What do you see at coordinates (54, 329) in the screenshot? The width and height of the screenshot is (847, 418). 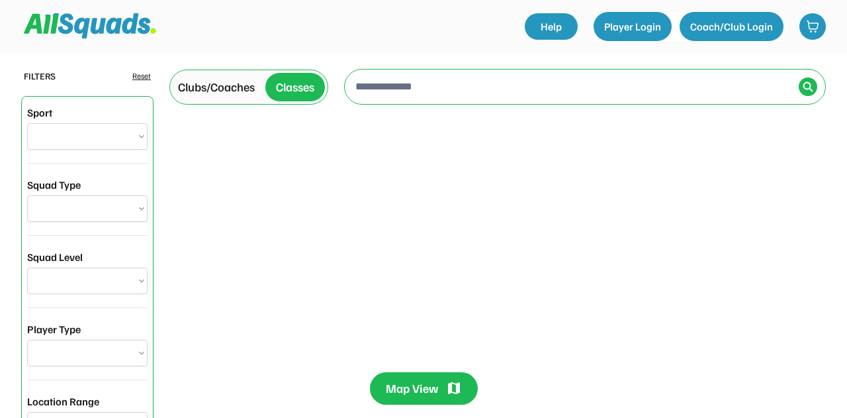 I see `div: Player Type` at bounding box center [54, 329].